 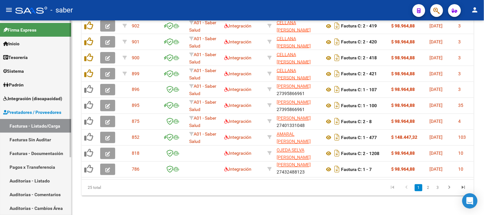 I want to click on strong: Factura C: 2 - 421, so click(x=359, y=74).